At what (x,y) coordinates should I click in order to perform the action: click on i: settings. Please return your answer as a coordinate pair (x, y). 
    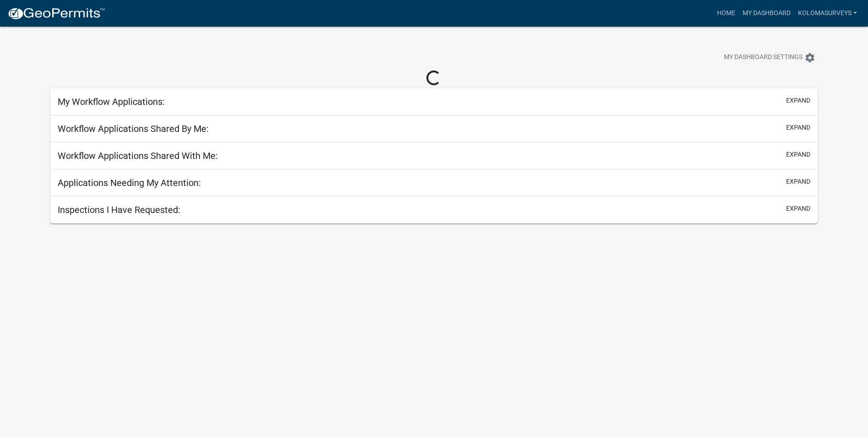
    Looking at the image, I should click on (810, 58).